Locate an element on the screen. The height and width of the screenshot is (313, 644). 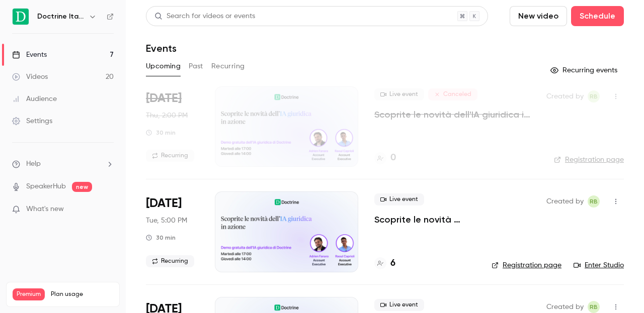
span: Tue, 5:00 PM is located at coordinates (167, 221).